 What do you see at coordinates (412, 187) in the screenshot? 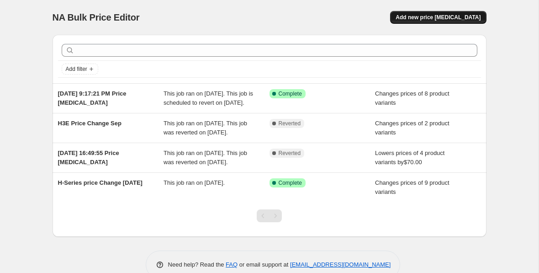
I see `span: Changes prices of 9 product variants` at bounding box center [412, 187].